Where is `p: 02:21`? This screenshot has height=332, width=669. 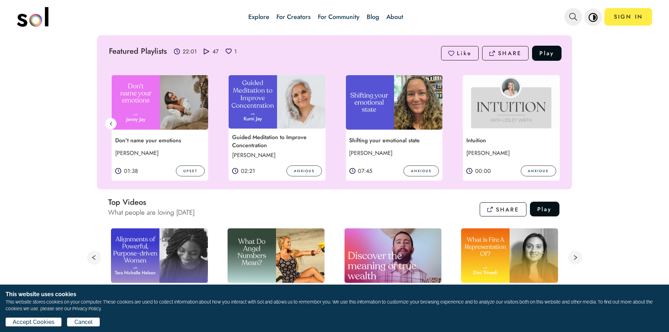
p: 02:21 is located at coordinates (248, 171).